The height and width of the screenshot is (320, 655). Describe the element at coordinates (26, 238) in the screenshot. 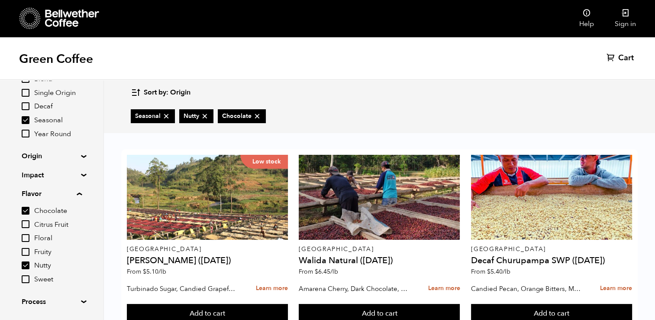

I see `input: Floral` at that location.